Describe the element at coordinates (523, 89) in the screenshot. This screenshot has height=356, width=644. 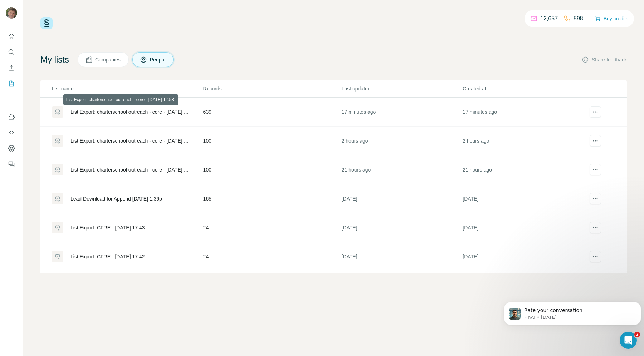
I see `p: Created at` at that location.